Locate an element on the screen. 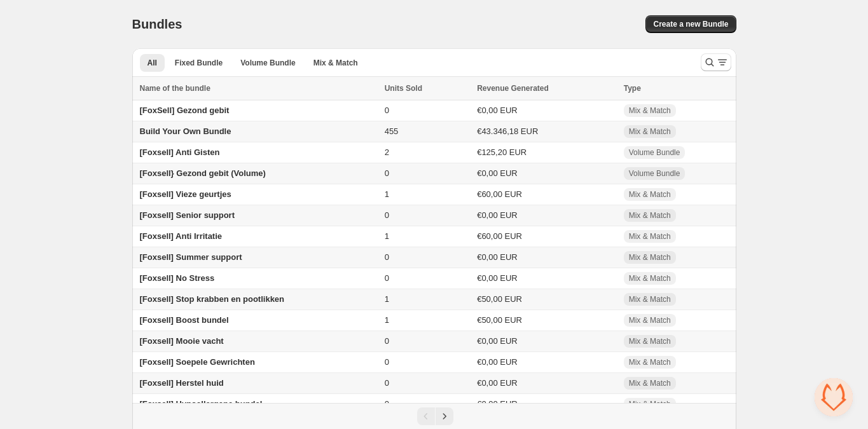 This screenshot has height=429, width=868. span: 455 is located at coordinates (392, 131).